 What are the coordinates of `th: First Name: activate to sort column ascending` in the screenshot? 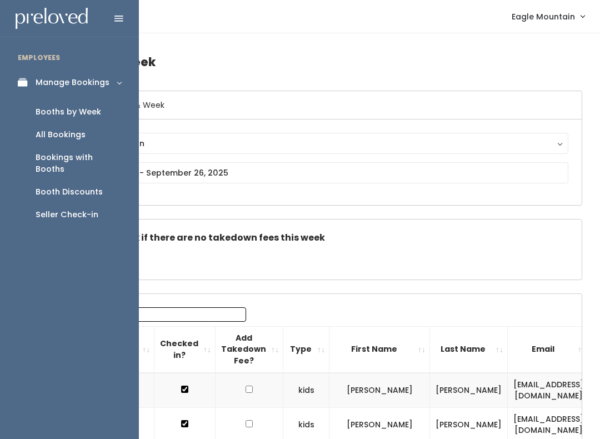 It's located at (379, 349).